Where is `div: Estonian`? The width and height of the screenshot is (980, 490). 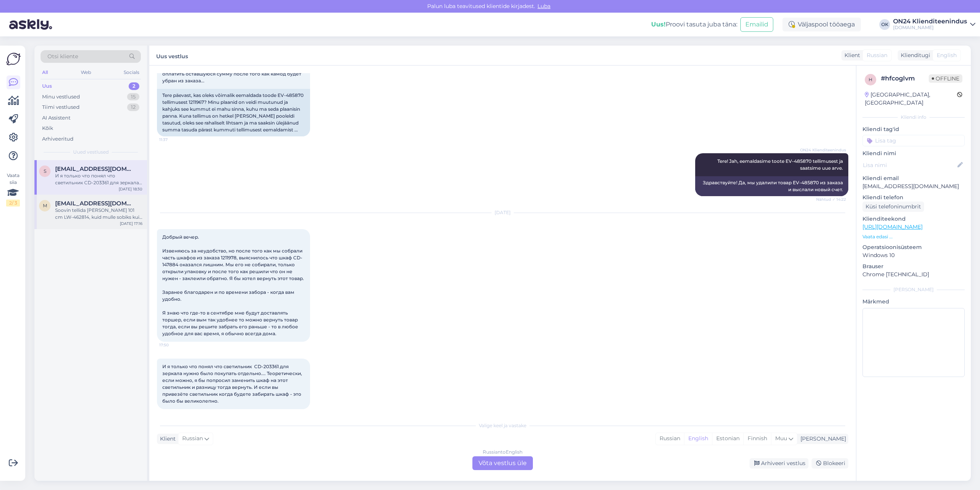
div: Estonian is located at coordinates (728, 439).